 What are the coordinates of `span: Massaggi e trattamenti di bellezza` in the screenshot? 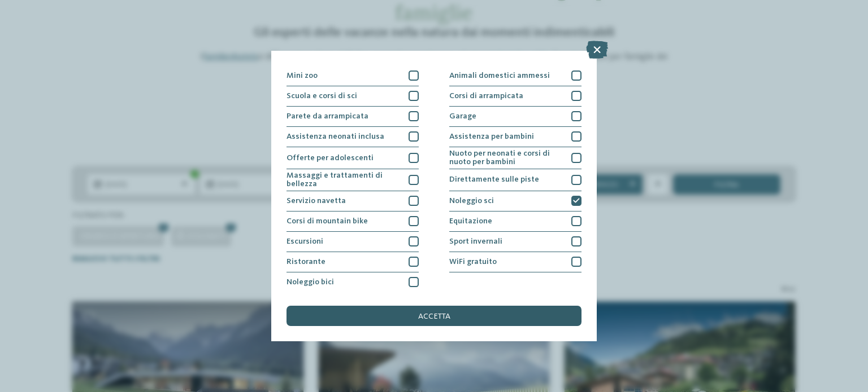 It's located at (344, 180).